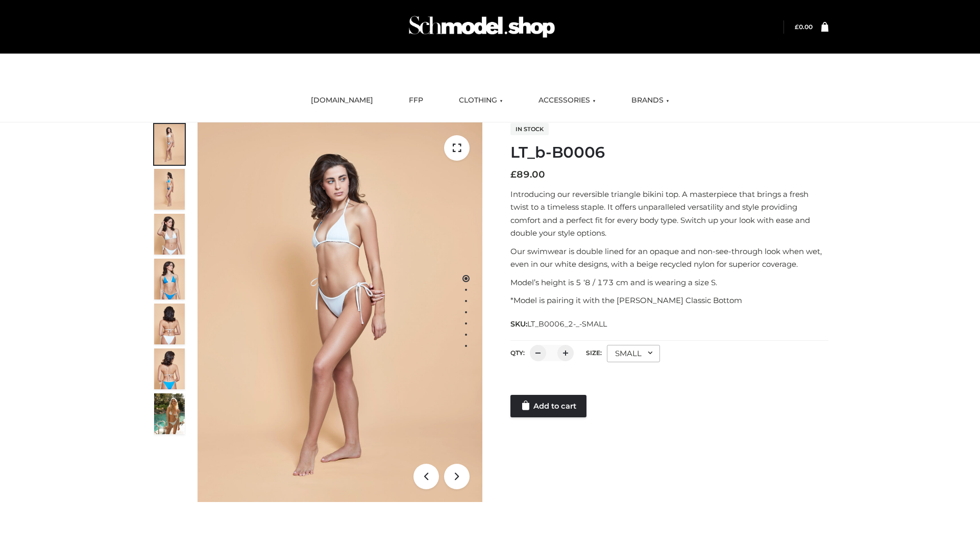 The height and width of the screenshot is (551, 980). I want to click on a: £0.00, so click(804, 27).